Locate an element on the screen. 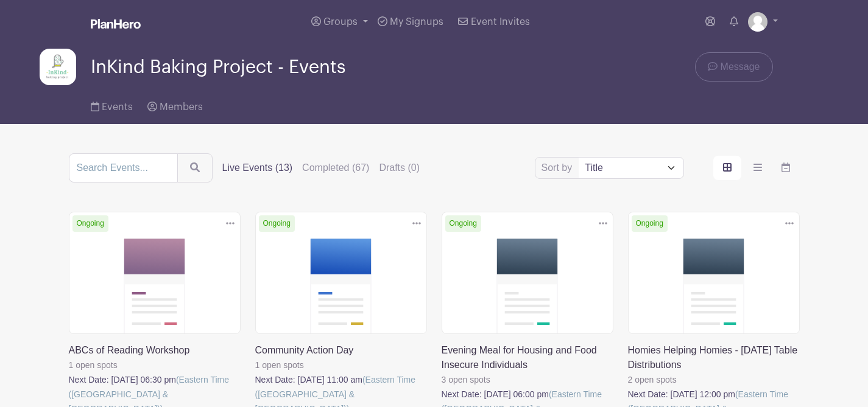 This screenshot has height=407, width=868. a: Events is located at coordinates (112, 105).